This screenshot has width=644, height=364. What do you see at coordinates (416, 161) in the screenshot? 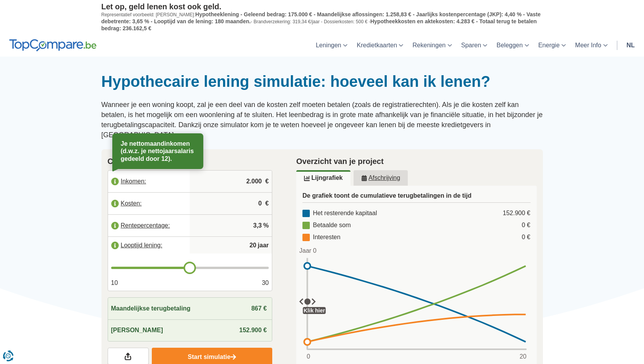
I see `h2: Overzicht van je project` at bounding box center [416, 161].